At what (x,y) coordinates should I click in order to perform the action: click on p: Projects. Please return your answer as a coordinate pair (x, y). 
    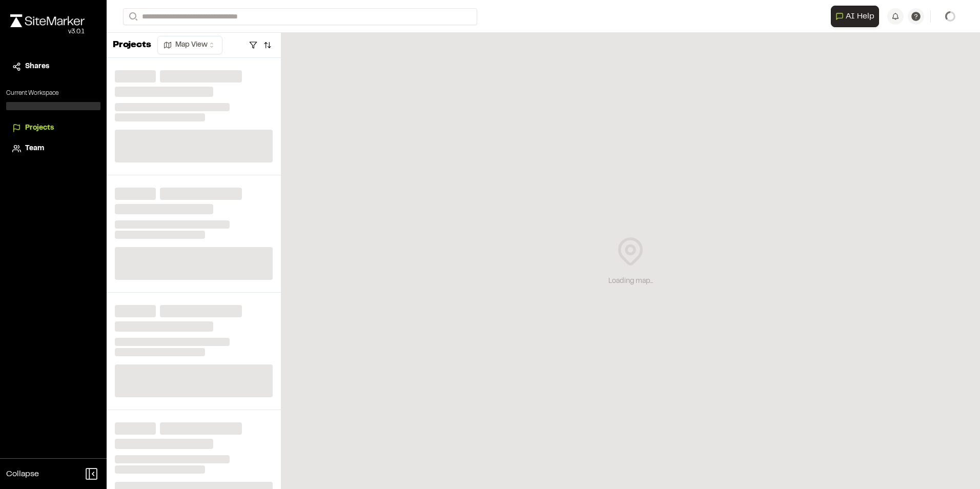
    Looking at the image, I should click on (132, 45).